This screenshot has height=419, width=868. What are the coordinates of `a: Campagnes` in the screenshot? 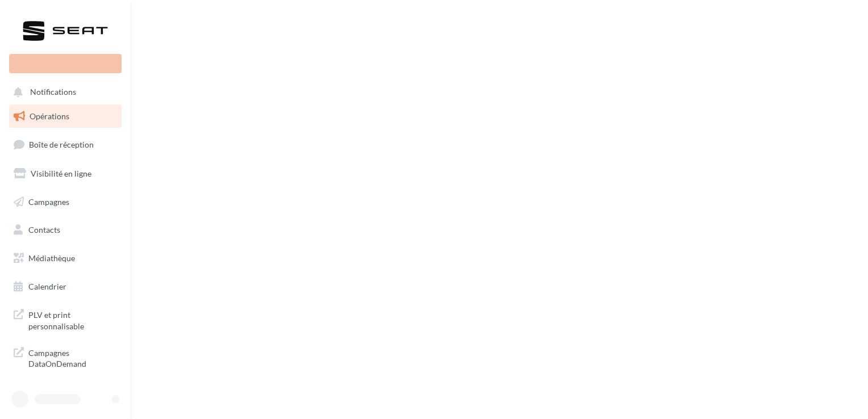 It's located at (65, 203).